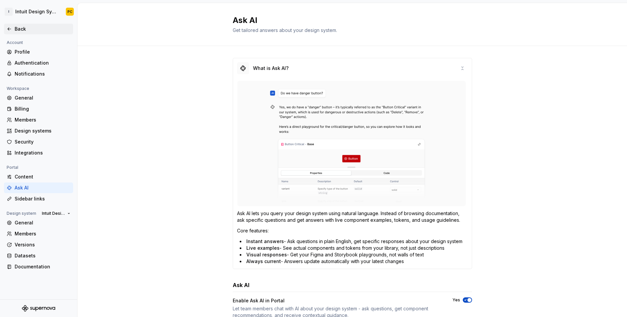 This screenshot has height=317, width=627. What do you see at coordinates (267, 254) in the screenshot?
I see `span: Visual responses` at bounding box center [267, 254].